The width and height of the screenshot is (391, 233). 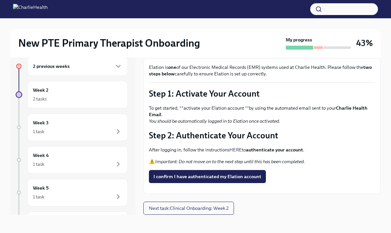 I want to click on p: To get started, **activate your Elation account **by using the automated email sent to your ., so click(x=262, y=114).